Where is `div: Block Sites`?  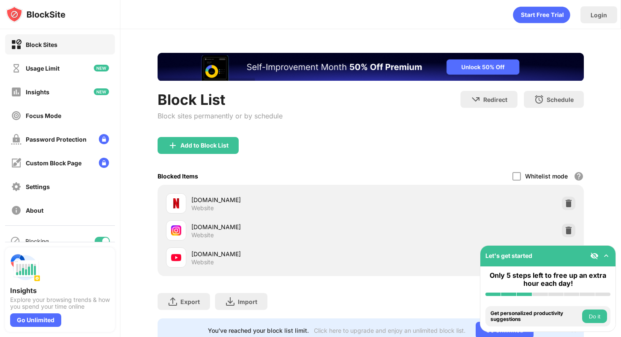 div: Block Sites is located at coordinates (41, 44).